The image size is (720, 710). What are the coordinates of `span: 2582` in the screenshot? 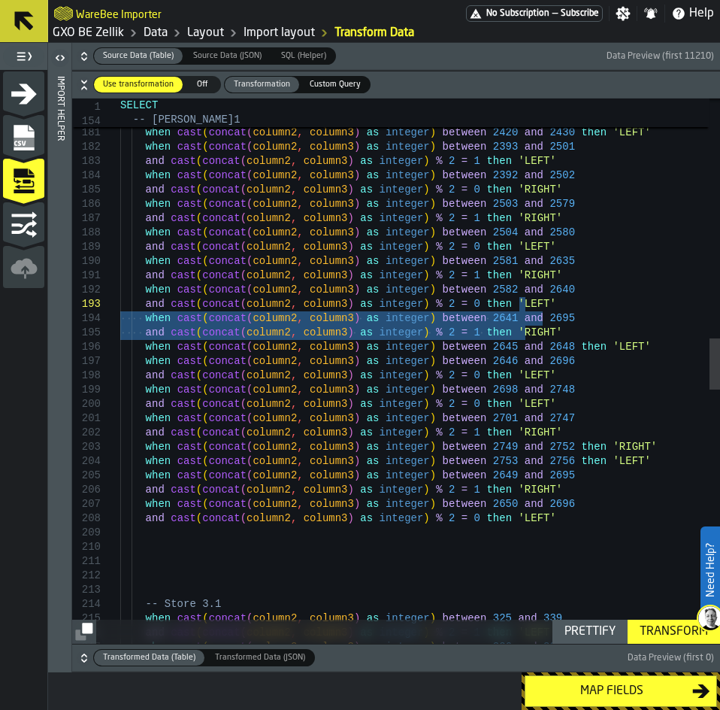 It's located at (506, 289).